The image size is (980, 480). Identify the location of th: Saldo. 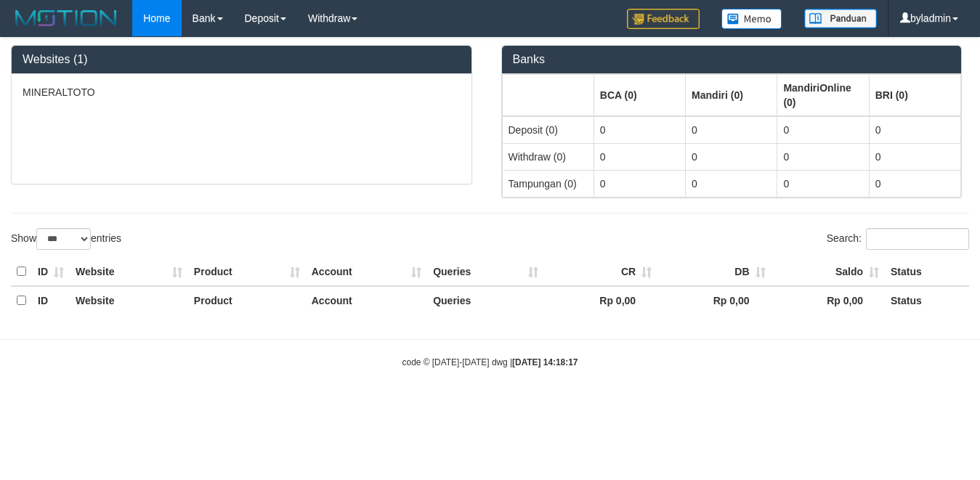
(828, 271).